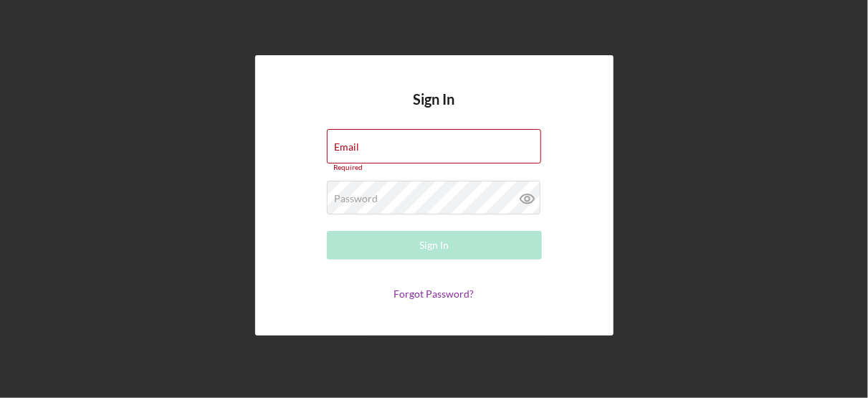 The image size is (868, 398). What do you see at coordinates (356, 199) in the screenshot?
I see `label: Password` at bounding box center [356, 199].